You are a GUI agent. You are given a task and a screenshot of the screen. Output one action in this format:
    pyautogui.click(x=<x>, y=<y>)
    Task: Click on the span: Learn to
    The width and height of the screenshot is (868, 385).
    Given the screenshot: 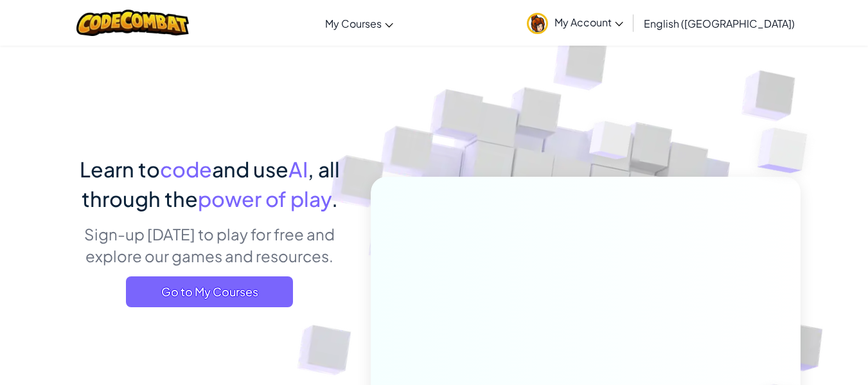 What is the action you would take?
    pyautogui.click(x=119, y=169)
    